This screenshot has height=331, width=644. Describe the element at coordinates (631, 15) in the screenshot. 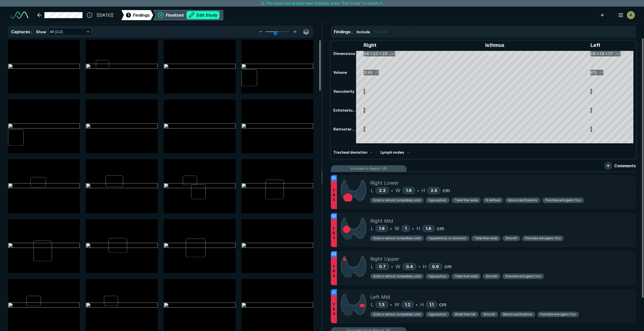

I see `div: avatar-name` at that location.